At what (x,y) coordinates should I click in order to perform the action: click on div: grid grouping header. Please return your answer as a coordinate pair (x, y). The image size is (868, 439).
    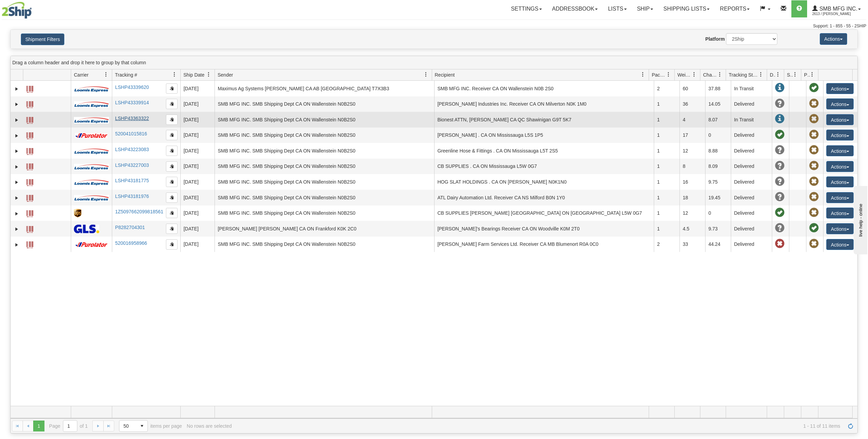
    Looking at the image, I should click on (434, 62).